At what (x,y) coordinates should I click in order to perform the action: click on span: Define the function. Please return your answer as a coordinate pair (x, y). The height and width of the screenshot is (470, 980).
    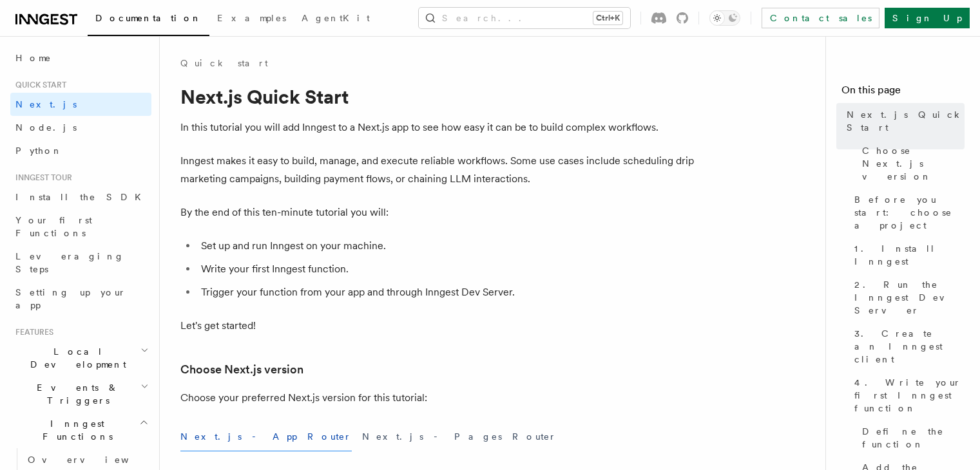
    Looking at the image, I should click on (913, 438).